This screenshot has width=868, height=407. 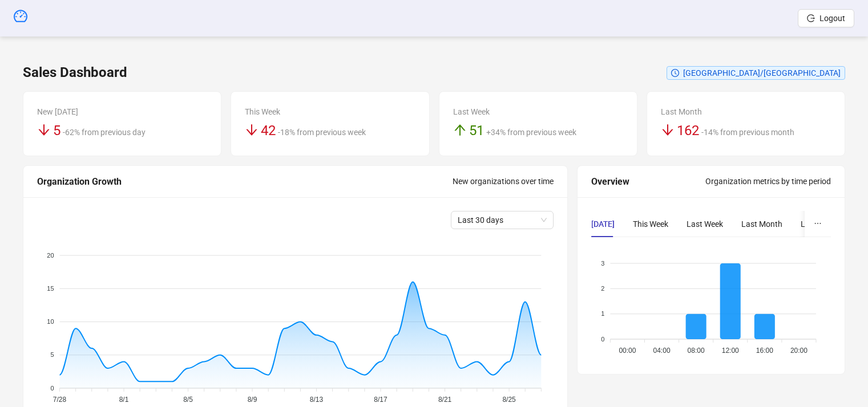 What do you see at coordinates (811, 18) in the screenshot?
I see `span: logout` at bounding box center [811, 18].